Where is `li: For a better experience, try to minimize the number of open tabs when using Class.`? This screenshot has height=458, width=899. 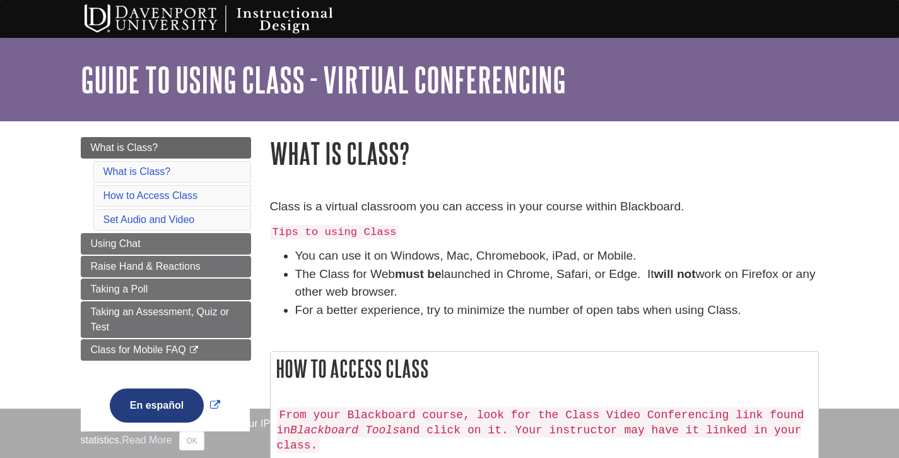 li: For a better experience, try to minimize the number of open tabs when using Class. is located at coordinates (557, 310).